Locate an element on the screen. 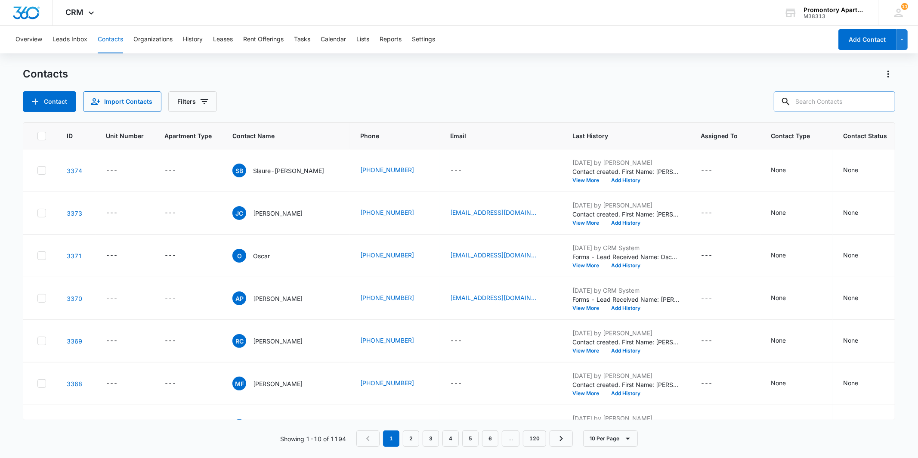  div: Email - jaimeswger21@gmail.com - Select to Edit Field is located at coordinates (501, 213).